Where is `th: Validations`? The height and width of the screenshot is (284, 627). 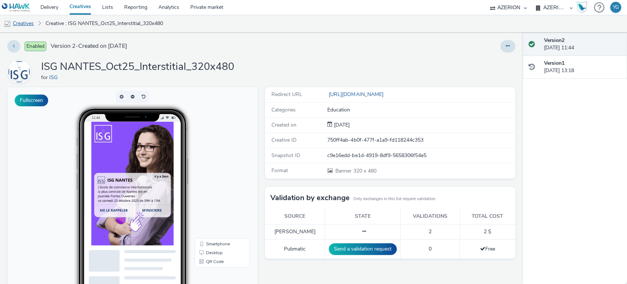 th: Validations is located at coordinates (430, 216).